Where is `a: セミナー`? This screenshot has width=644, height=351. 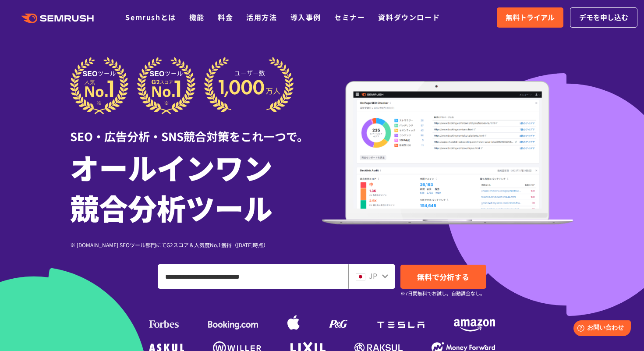 a: セミナー is located at coordinates (350, 17).